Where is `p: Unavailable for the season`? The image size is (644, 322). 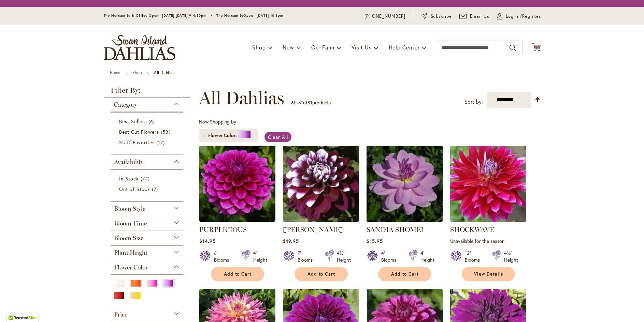 p: Unavailable for the season is located at coordinates (488, 241).